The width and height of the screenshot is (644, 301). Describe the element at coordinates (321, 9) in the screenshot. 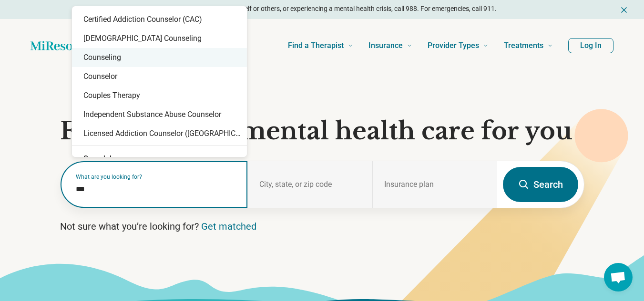

I see `p: If you are at risk of harming yourself or others, or experiencing a mental health crisis, call 98...` at that location.